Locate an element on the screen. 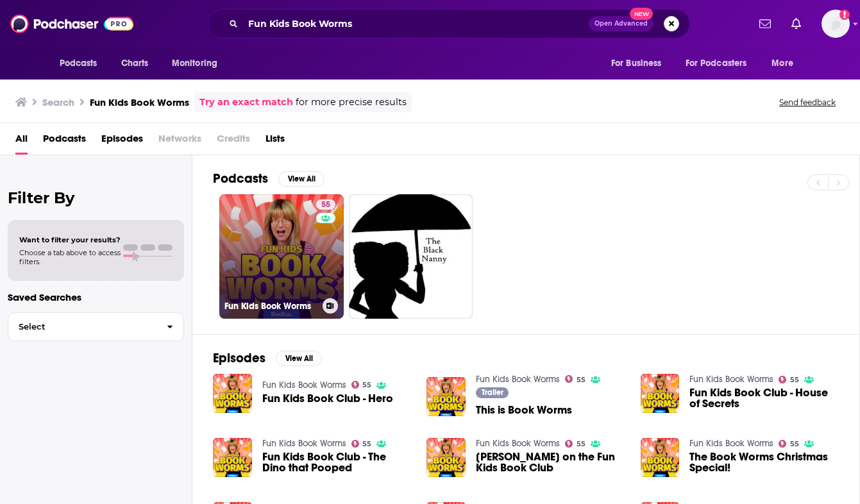 Image resolution: width=860 pixels, height=504 pixels. span: This is Book Worms is located at coordinates (524, 409).